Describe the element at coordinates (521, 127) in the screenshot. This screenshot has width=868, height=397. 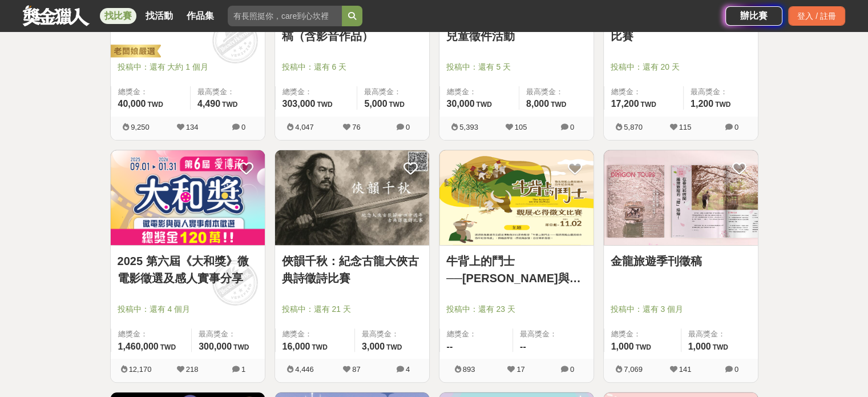
I see `span: 105` at that location.